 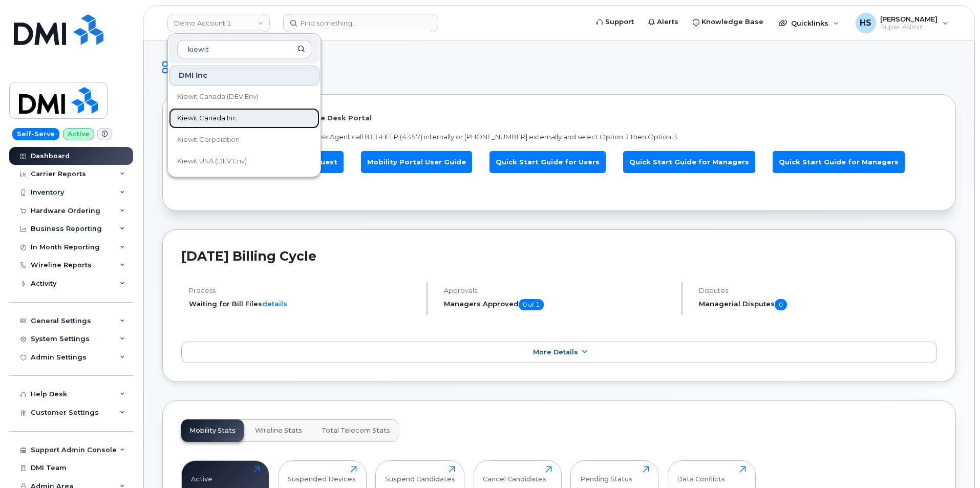 What do you see at coordinates (244, 76) in the screenshot?
I see `div: DMI Inc` at bounding box center [244, 76].